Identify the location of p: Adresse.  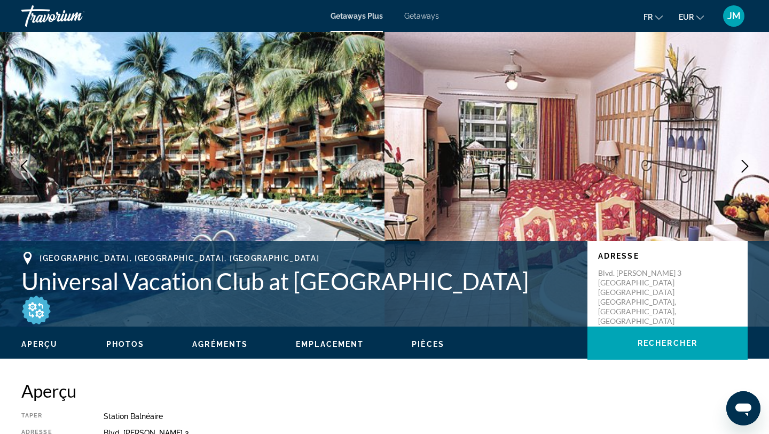
(668, 256).